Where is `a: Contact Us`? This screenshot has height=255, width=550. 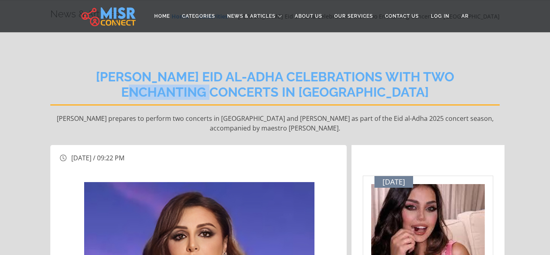
a: Contact Us is located at coordinates (402, 16).